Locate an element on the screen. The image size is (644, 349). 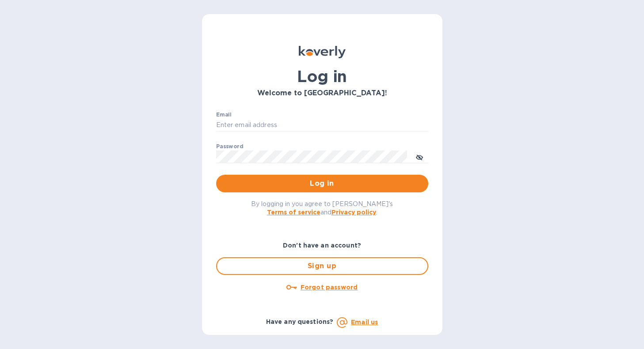
a: Terms of service is located at coordinates (294, 212).